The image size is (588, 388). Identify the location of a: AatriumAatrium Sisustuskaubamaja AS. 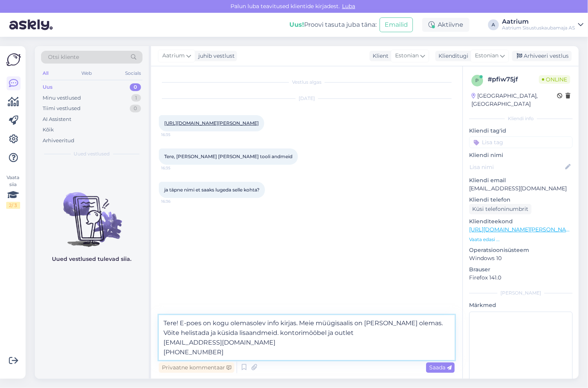
(543, 25).